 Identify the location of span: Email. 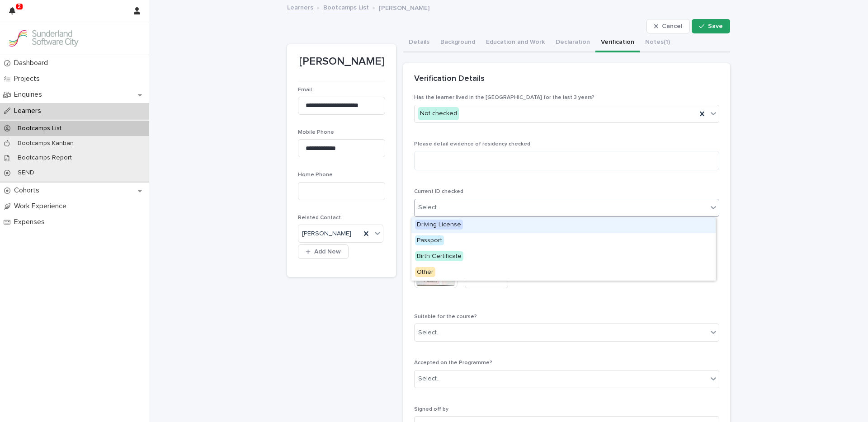
(305, 90).